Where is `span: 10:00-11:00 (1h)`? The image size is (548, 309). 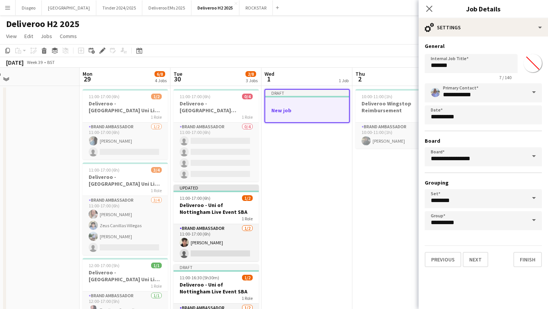
span: 10:00-11:00 (1h) is located at coordinates (377, 96).